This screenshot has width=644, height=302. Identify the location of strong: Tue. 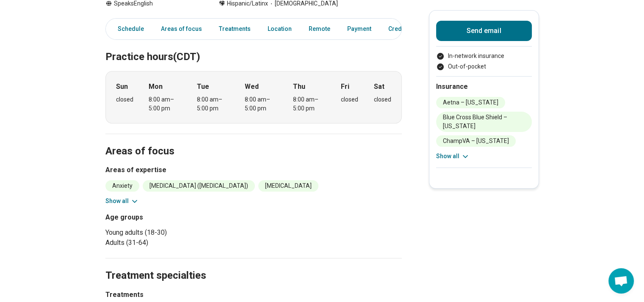
(203, 87).